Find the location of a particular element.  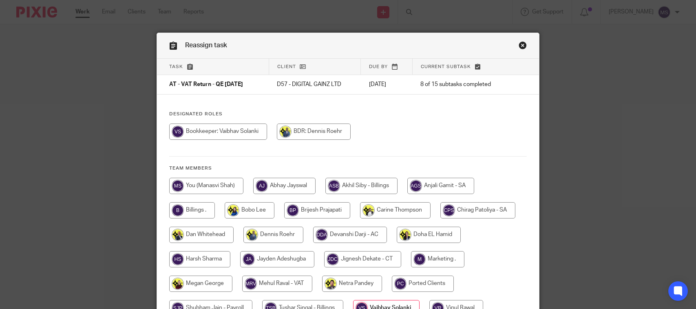

td: 8 of 15 subtasks completed is located at coordinates (462, 85).